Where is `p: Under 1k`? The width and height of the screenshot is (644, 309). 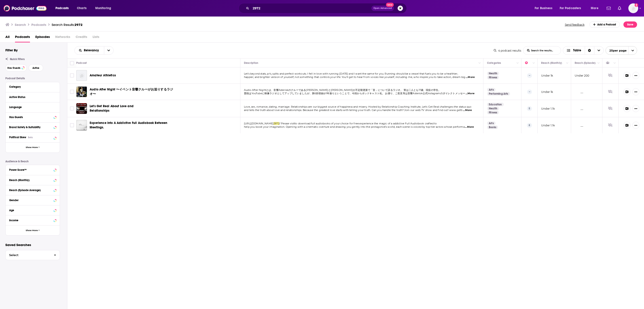
p: Under 1k is located at coordinates (547, 92).